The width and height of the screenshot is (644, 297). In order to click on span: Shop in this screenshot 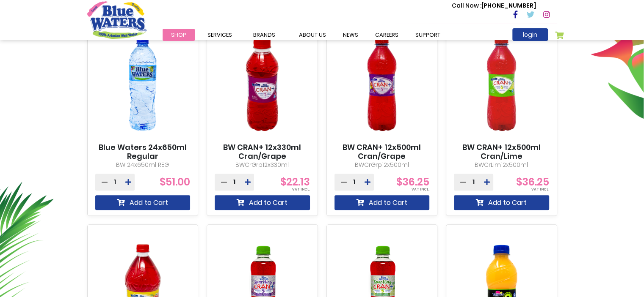, I will do `click(178, 34)`.